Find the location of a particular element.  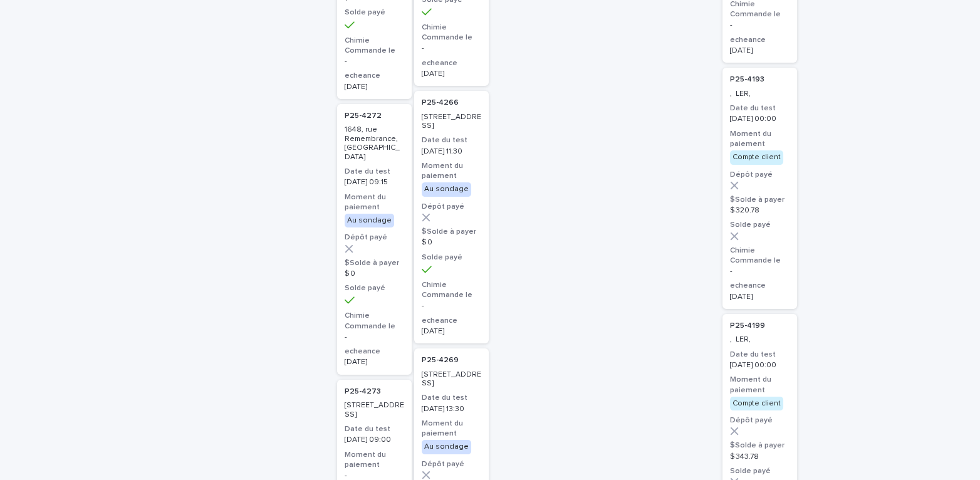

p: P25-4269 is located at coordinates (440, 360).